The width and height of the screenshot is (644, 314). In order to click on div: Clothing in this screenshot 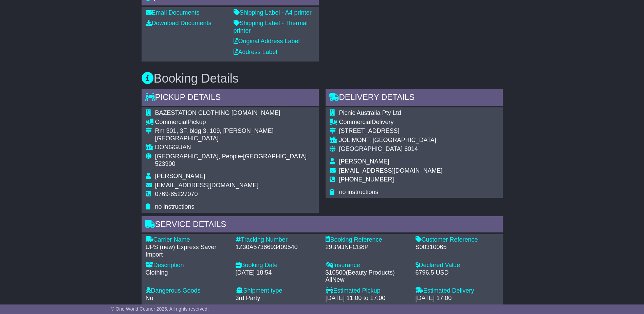, I will do `click(187, 273)`.